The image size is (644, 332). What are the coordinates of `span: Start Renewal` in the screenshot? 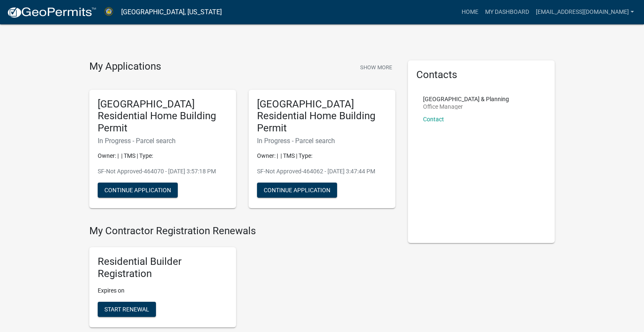 It's located at (126, 309).